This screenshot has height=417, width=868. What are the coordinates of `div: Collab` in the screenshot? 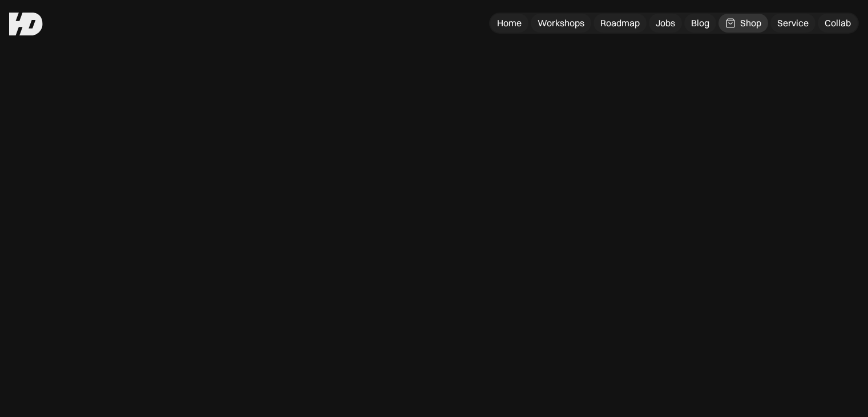 It's located at (838, 23).